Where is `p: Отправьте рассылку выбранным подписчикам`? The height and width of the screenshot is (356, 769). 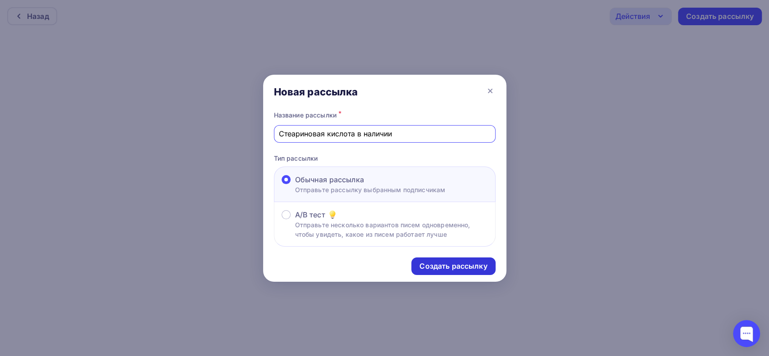
p: Отправьте рассылку выбранным подписчикам is located at coordinates (370, 190).